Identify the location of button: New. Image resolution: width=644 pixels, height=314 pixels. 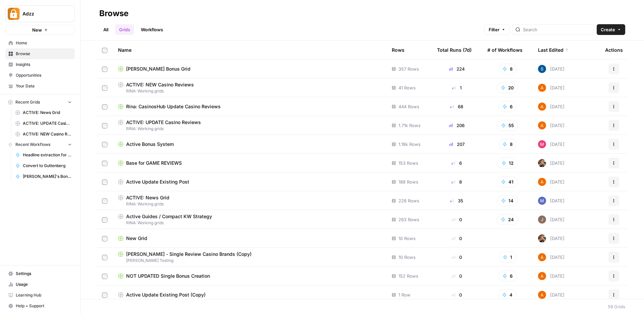
(40, 30).